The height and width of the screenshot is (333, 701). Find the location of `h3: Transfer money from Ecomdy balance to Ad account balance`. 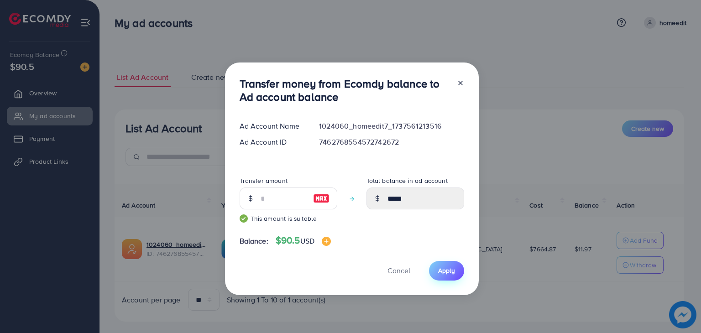

h3: Transfer money from Ecomdy balance to Ad account balance is located at coordinates (345, 90).